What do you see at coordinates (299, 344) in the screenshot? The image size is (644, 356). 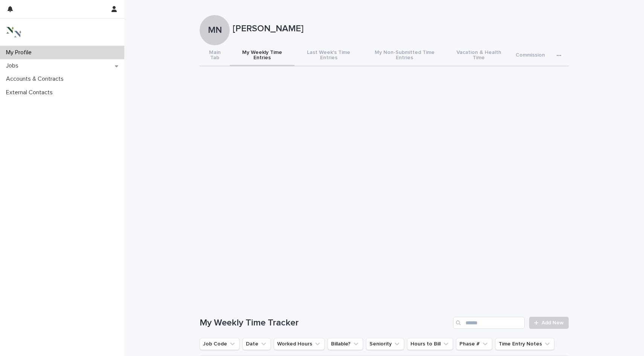 I see `button: Worked Hours` at bounding box center [299, 344].